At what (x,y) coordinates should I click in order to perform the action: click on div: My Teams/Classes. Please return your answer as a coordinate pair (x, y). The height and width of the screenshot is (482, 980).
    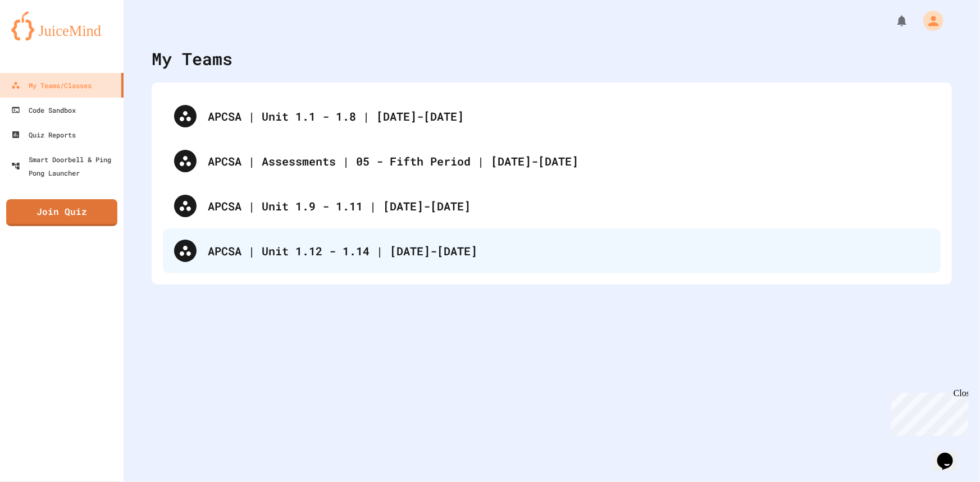
    Looking at the image, I should click on (51, 85).